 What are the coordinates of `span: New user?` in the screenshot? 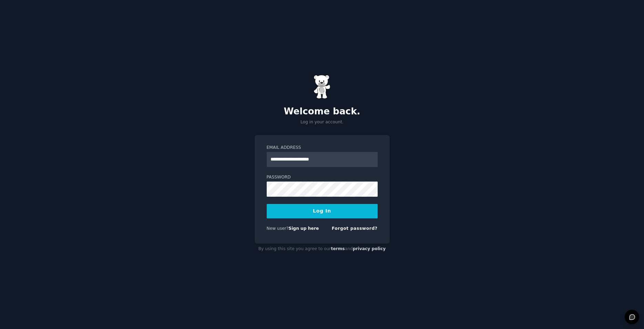 It's located at (278, 229).